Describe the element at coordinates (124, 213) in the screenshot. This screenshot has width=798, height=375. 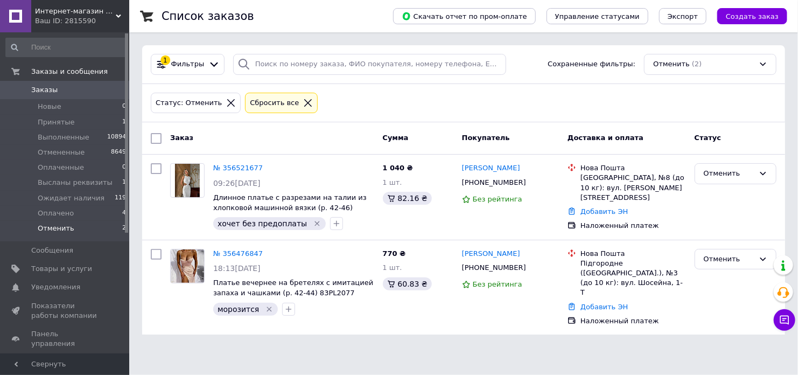
I see `span: 4` at that location.